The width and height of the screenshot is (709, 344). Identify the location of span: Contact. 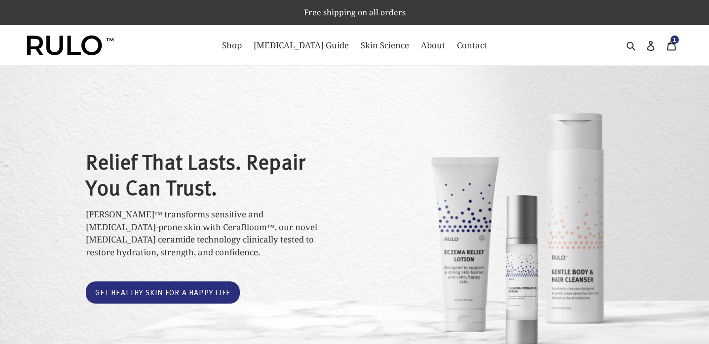
(472, 45).